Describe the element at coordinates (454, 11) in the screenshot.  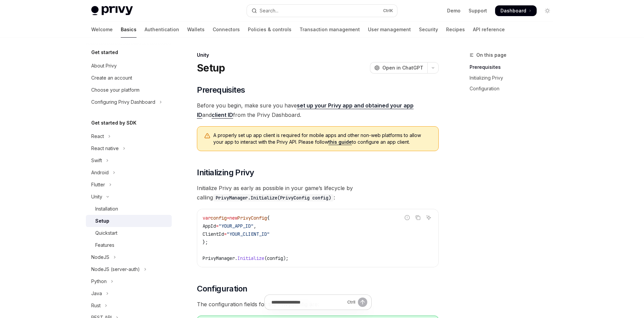
I see `a: Demo` at that location.